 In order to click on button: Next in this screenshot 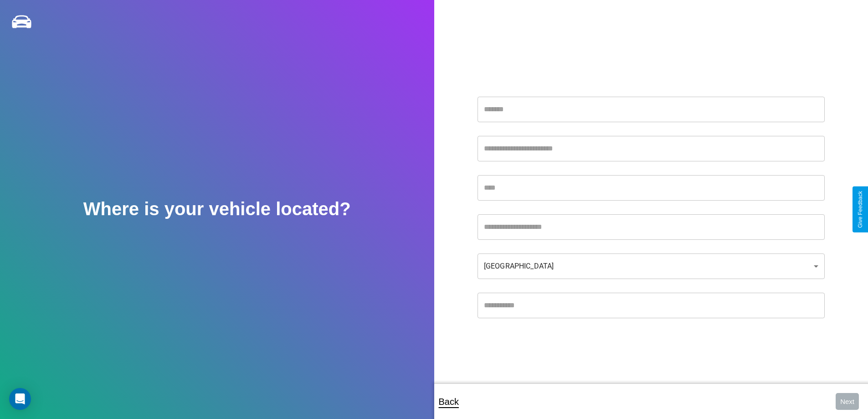, I will do `click(847, 401)`.